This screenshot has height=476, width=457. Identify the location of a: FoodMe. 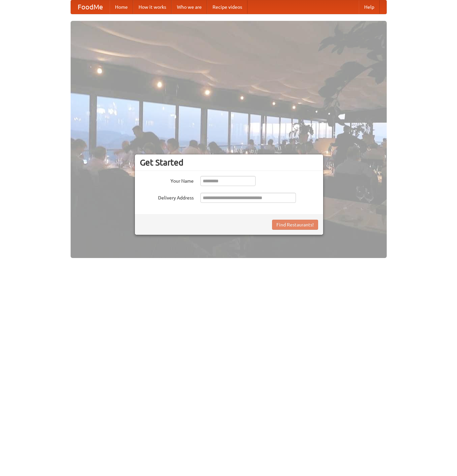
(90, 7).